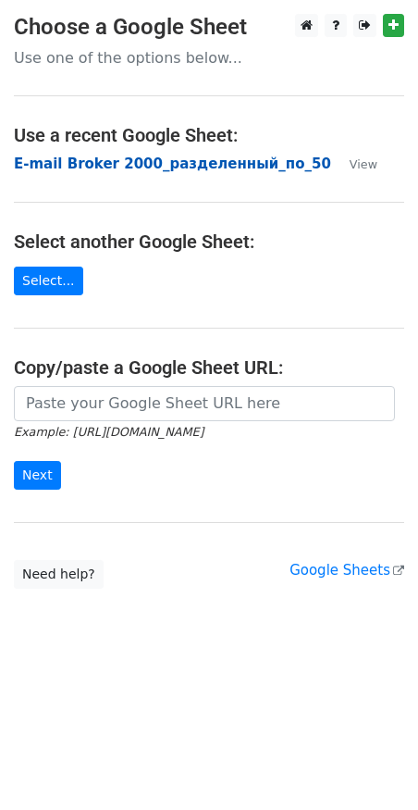 Image resolution: width=418 pixels, height=810 pixels. I want to click on div: Виджет чата, so click(372, 766).